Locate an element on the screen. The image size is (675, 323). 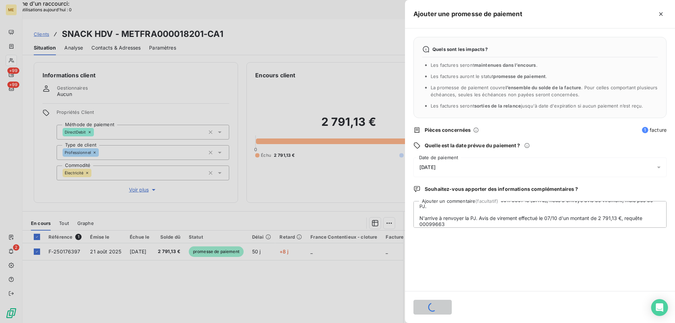
span: Les factures seront . is located at coordinates (484, 65).